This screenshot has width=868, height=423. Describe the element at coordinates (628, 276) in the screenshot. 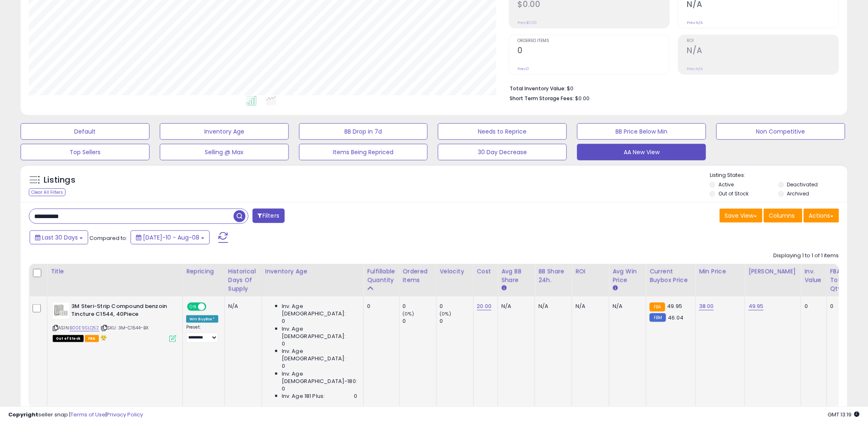

I see `div: Avg Win Price` at that location.